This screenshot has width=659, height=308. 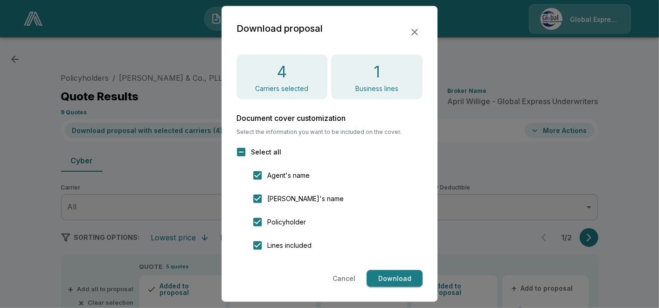 I want to click on span: Select the information you want to be included on the cover., so click(x=330, y=132).